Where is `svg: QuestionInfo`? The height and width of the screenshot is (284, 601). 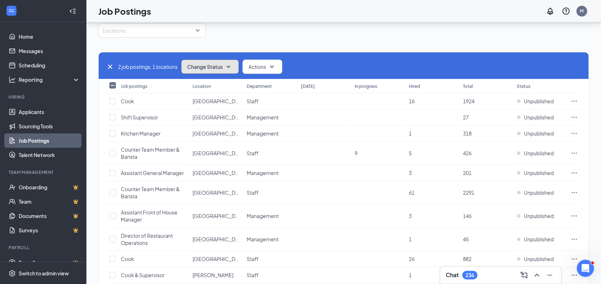
svg: QuestionInfo is located at coordinates (566, 11).